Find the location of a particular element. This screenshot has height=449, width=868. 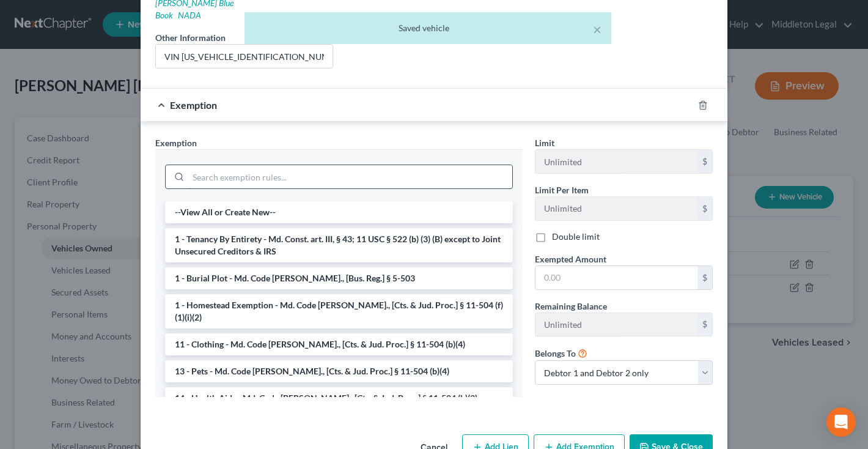

div: Saved vehicle is located at coordinates (428, 28).